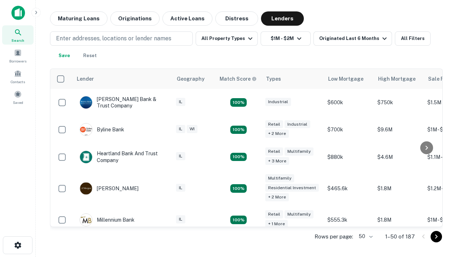  I want to click on button: Originated Last 6 Months, so click(352, 39).